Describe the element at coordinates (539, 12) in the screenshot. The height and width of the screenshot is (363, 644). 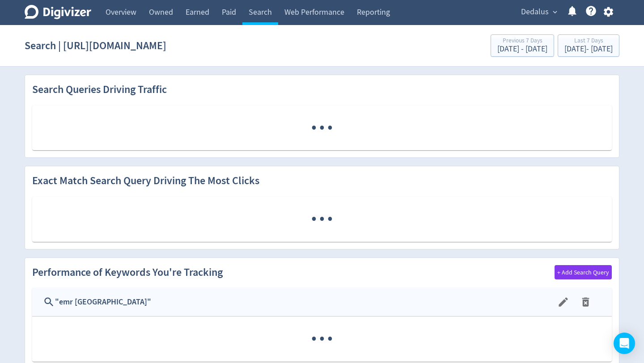
I see `button: Dedalus` at that location.